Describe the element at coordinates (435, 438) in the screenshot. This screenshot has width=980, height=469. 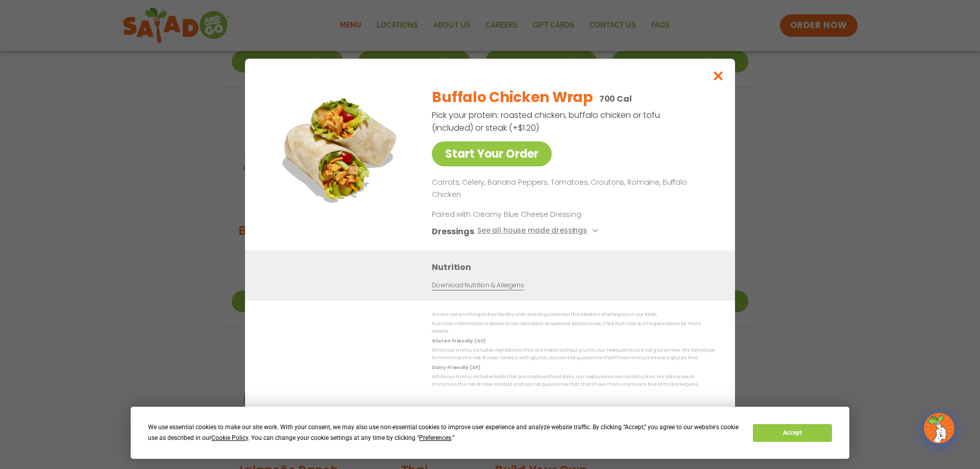
I see `span: Preferences` at that location.